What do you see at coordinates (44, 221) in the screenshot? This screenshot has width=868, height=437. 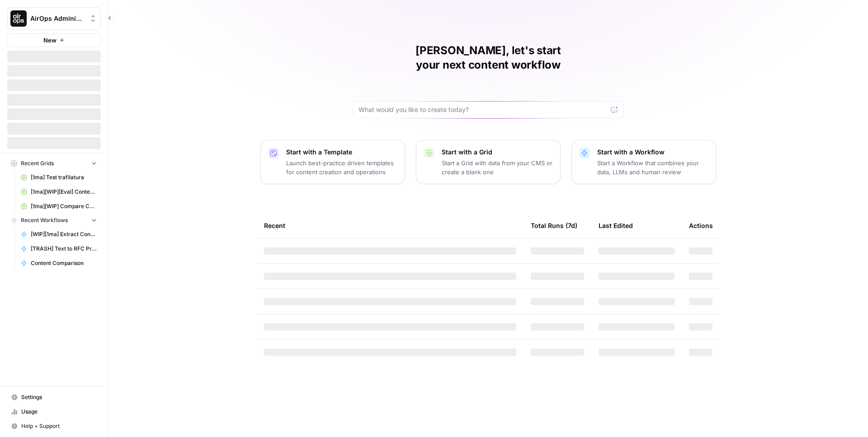 I see `span: Recent Workflows` at bounding box center [44, 221].